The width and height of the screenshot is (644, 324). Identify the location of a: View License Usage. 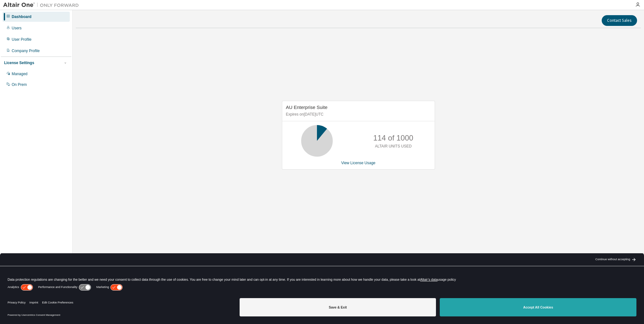
(358, 163).